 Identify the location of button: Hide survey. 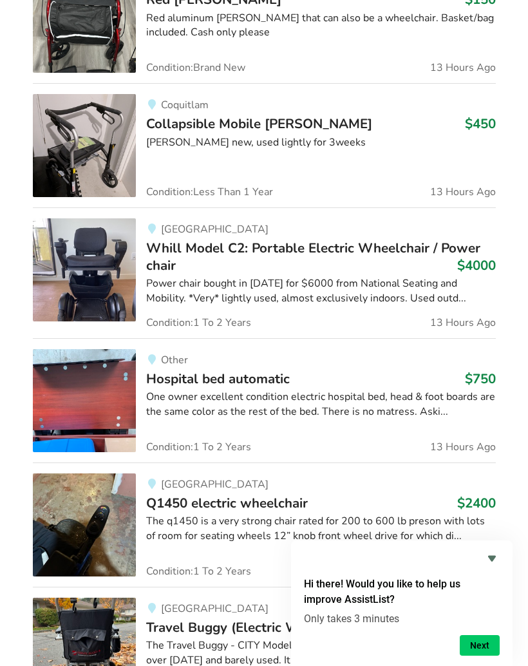
(492, 558).